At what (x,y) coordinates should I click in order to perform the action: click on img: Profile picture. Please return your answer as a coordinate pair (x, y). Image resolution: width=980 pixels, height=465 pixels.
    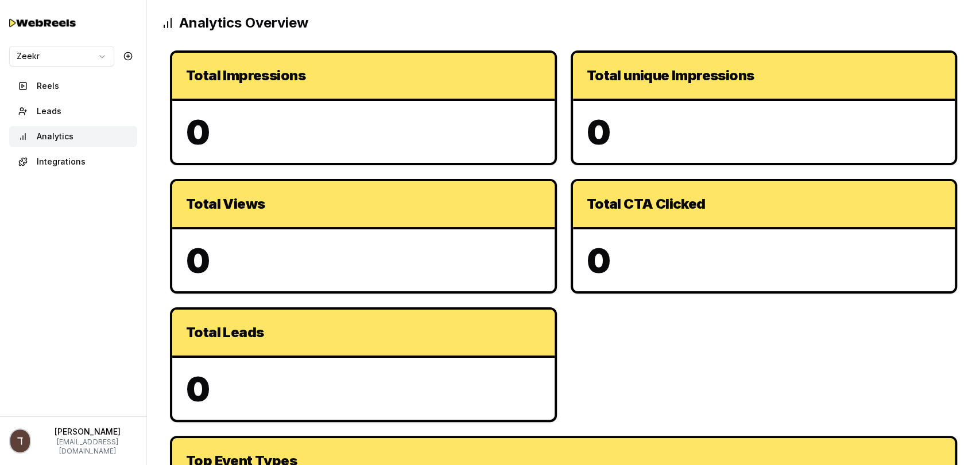
    Looking at the image, I should click on (20, 441).